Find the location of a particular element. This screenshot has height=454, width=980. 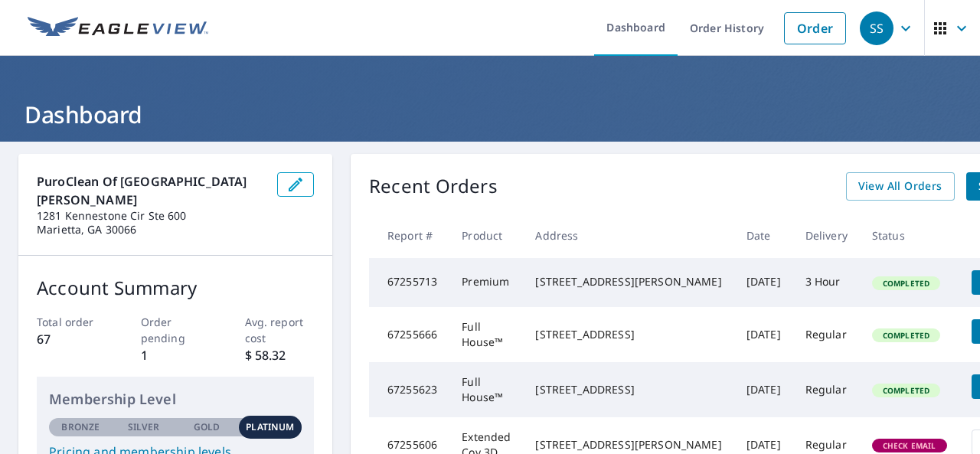

td: 3 Hour is located at coordinates (826, 283).